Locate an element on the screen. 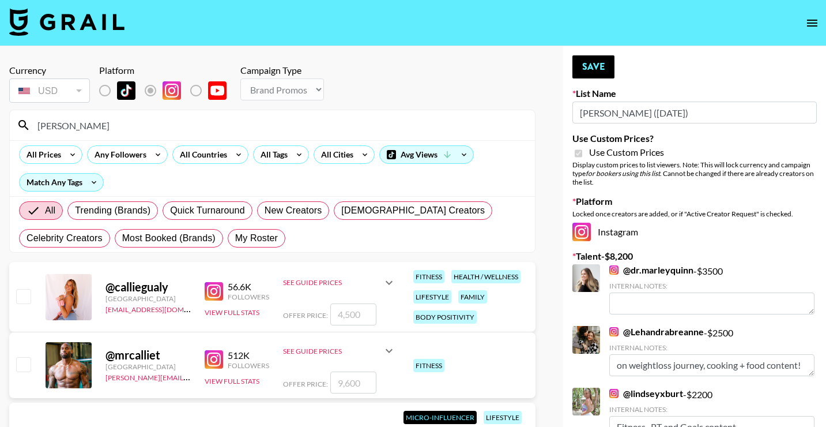  div: health / wellness is located at coordinates (486, 276).